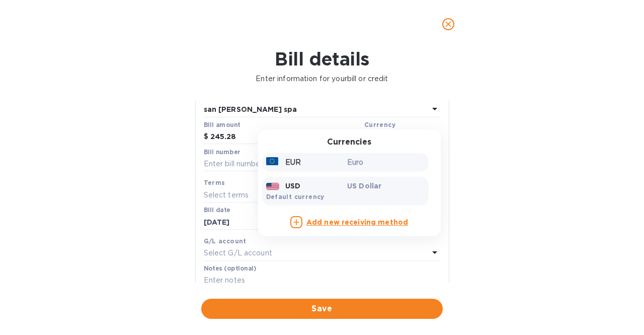  Describe the element at coordinates (238, 253) in the screenshot. I see `p: Select G/L account` at that location.